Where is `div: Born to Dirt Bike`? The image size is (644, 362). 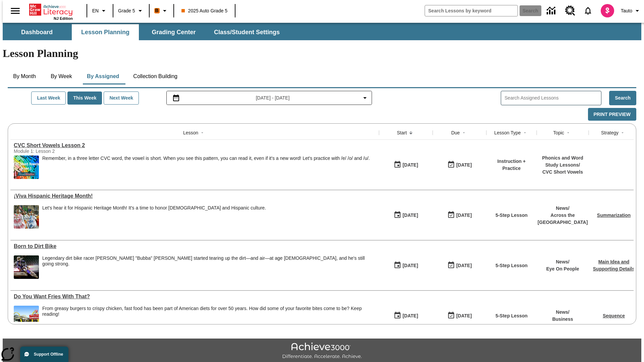 div: Born to Dirt Bike is located at coordinates (195, 246).